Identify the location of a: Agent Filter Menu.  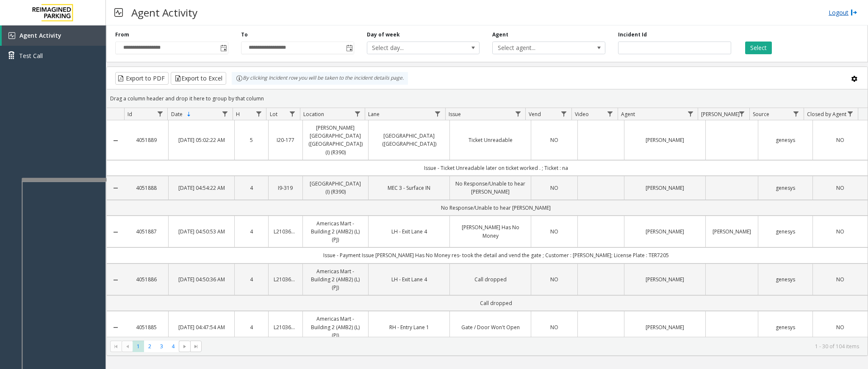
(690, 113).